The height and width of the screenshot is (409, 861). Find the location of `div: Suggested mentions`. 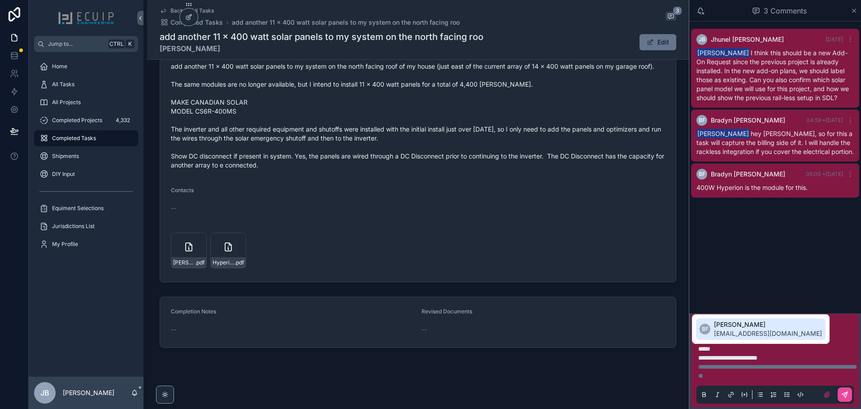

div: Suggested mentions is located at coordinates (761, 329).